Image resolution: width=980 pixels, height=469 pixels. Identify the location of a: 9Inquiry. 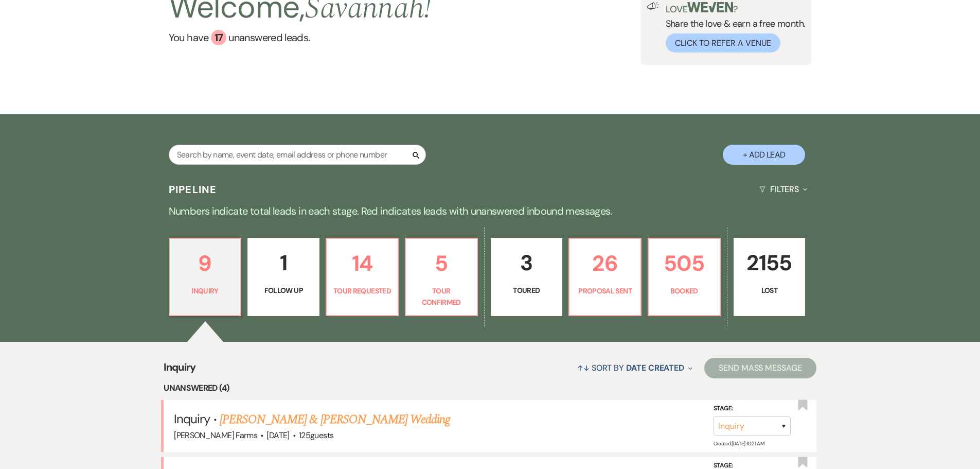
(205, 277).